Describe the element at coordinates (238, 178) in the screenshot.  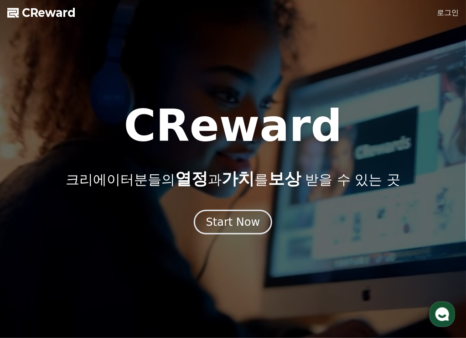
I see `span: 가치` at that location.